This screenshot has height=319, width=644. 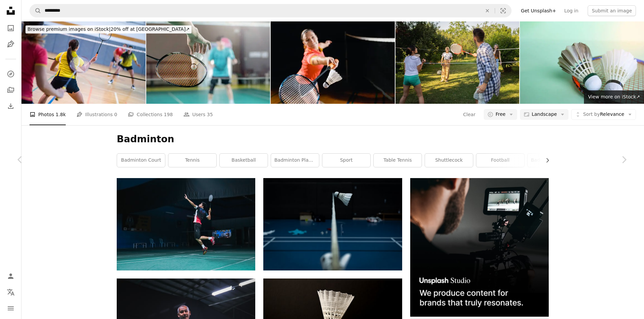 What do you see at coordinates (545, 160) in the screenshot?
I see `button: scroll list to the right` at bounding box center [545, 160].